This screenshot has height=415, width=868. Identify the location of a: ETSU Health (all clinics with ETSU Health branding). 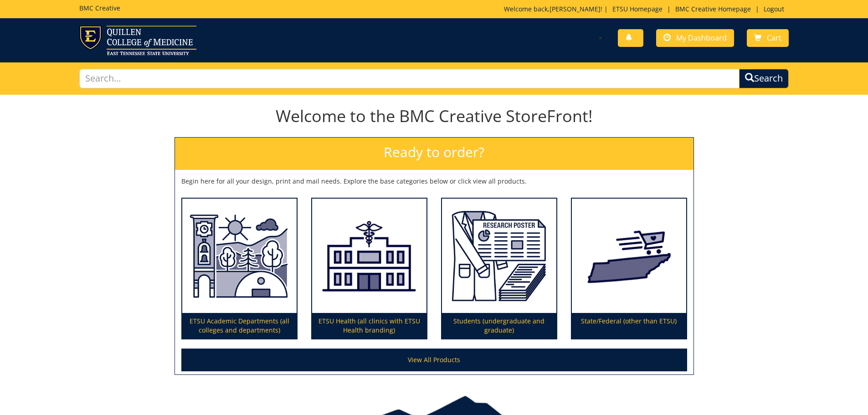
(369, 269).